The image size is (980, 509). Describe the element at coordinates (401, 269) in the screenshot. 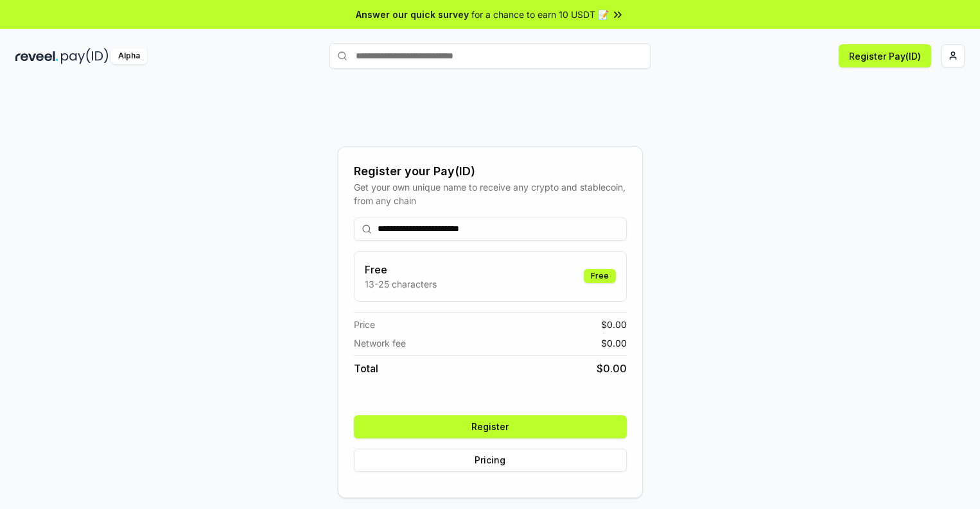

I see `h3: Free` at that location.